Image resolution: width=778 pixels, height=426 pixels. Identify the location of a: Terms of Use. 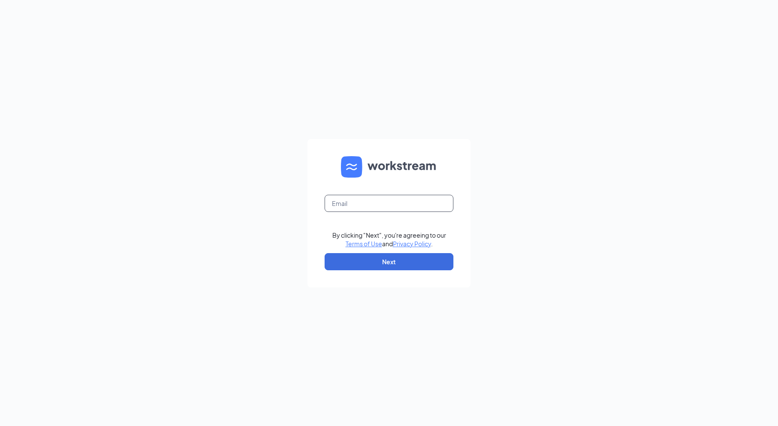
(363, 244).